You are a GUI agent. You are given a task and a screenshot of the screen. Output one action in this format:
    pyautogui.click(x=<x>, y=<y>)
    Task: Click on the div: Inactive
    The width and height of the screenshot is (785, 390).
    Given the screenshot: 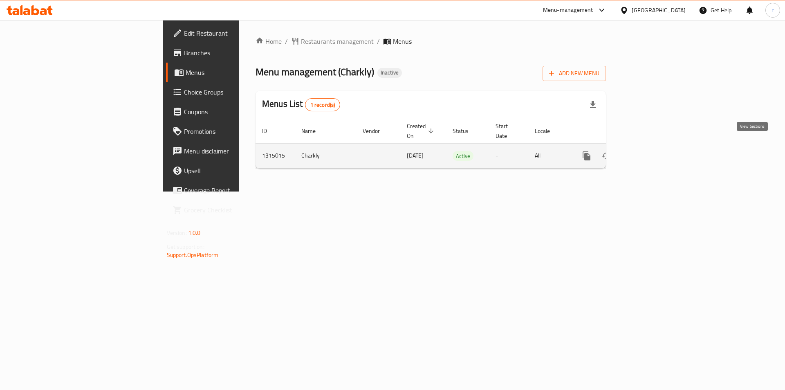 What is the action you would take?
    pyautogui.click(x=390, y=73)
    